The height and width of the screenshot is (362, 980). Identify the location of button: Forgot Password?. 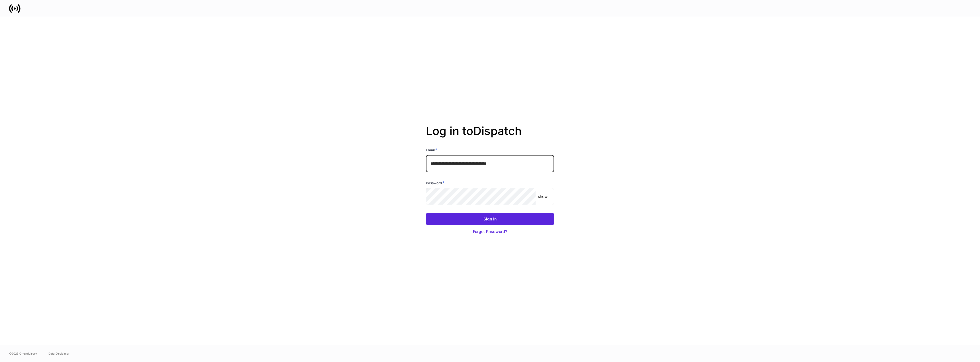
(490, 232).